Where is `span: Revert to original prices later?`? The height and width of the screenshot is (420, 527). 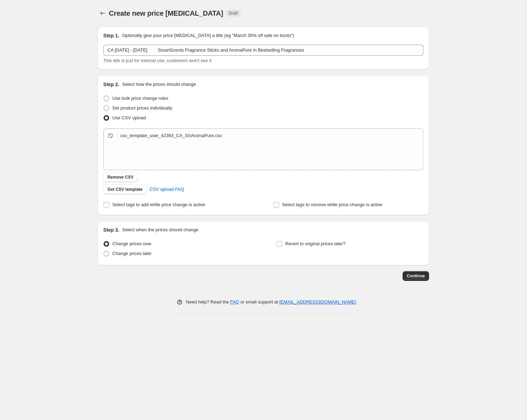 span: Revert to original prices later? is located at coordinates (315, 243).